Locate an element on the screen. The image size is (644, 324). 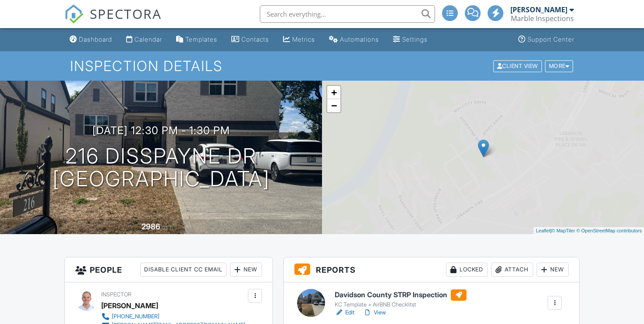
a: Zoom in is located at coordinates (334, 93).